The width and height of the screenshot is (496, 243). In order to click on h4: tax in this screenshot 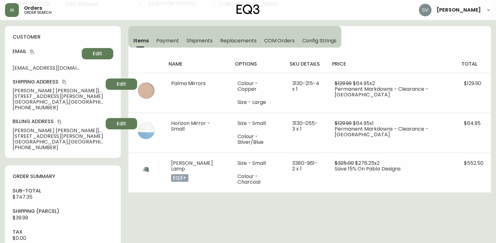, I will do `click(63, 232)`.